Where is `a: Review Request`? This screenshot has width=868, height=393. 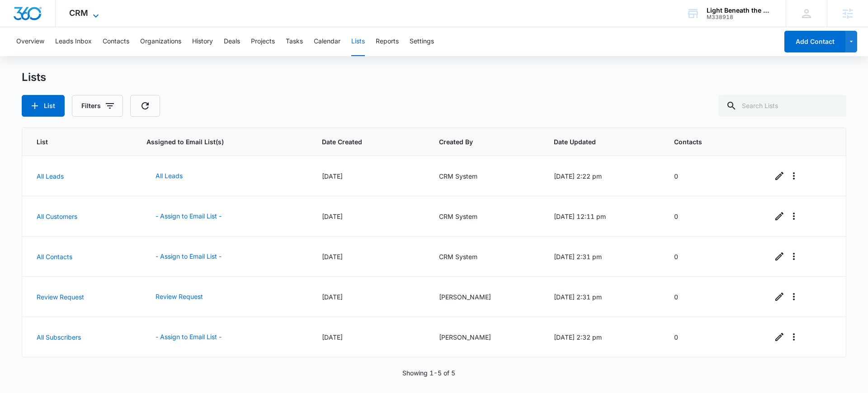
a: Review Request is located at coordinates (60, 296).